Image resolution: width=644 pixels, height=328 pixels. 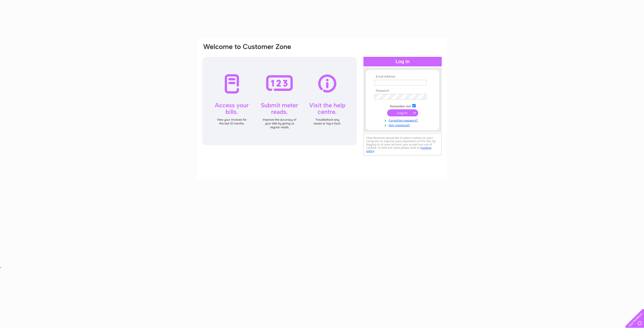 What do you see at coordinates (403, 113) in the screenshot?
I see `input: Submit` at bounding box center [403, 113].